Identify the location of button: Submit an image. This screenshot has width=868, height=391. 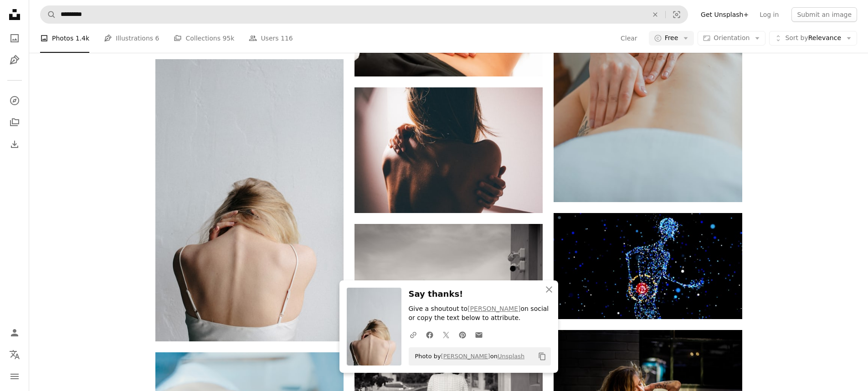
(824, 15).